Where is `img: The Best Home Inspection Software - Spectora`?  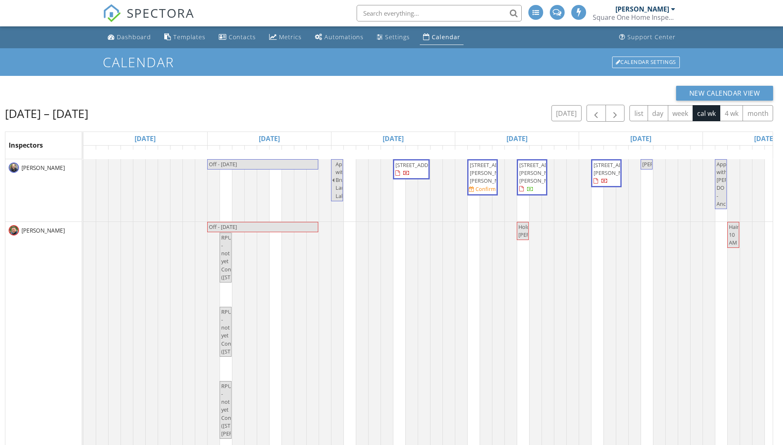 img: The Best Home Inspection Software - Spectora is located at coordinates (112, 13).